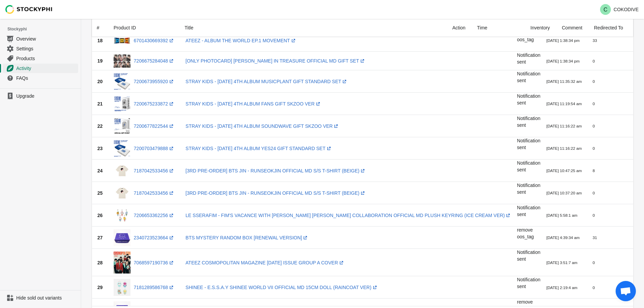  What do you see at coordinates (40, 96) in the screenshot?
I see `a: Upgrade` at bounding box center [40, 96].